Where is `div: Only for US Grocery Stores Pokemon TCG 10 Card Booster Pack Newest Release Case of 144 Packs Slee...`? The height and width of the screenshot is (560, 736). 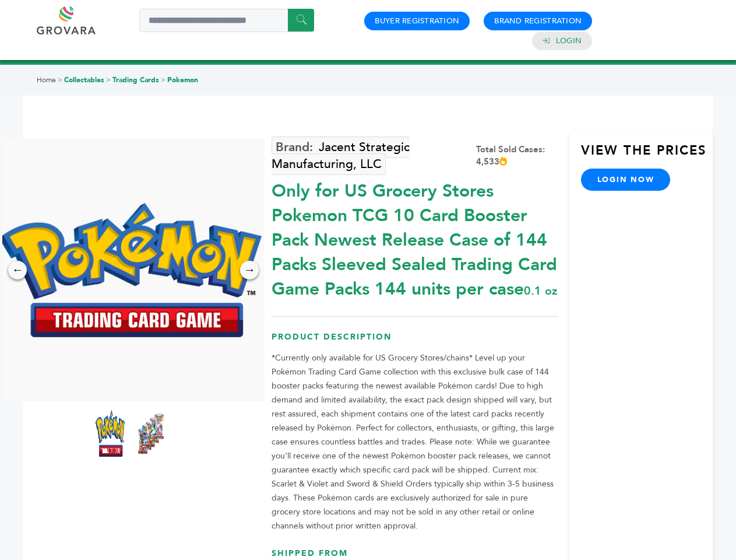
div: Only for US Grocery Stores Pokemon TCG 10 Card Booster Pack Newest Release Case of 144 Packs Slee... is located at coordinates (414, 237).